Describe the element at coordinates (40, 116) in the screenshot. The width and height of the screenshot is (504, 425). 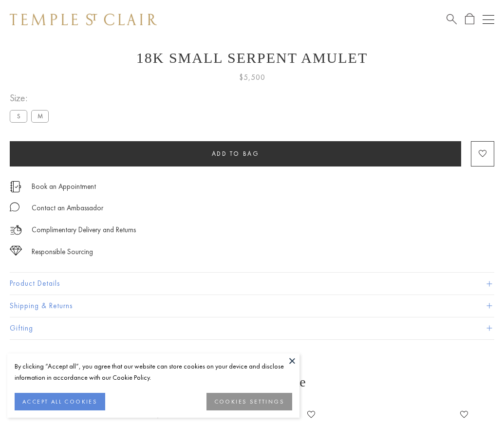
I see `label: M` at that location.